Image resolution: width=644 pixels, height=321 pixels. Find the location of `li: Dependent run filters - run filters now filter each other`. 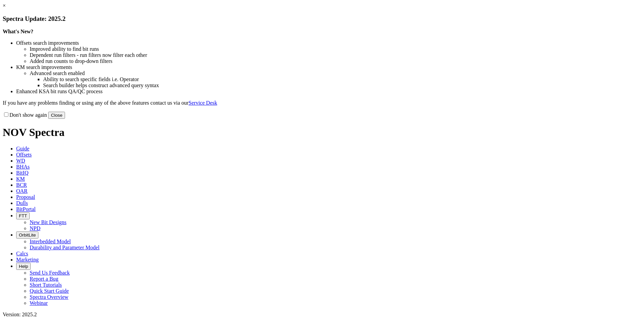

li: Dependent run filters - run filters now filter each other is located at coordinates (336, 55).